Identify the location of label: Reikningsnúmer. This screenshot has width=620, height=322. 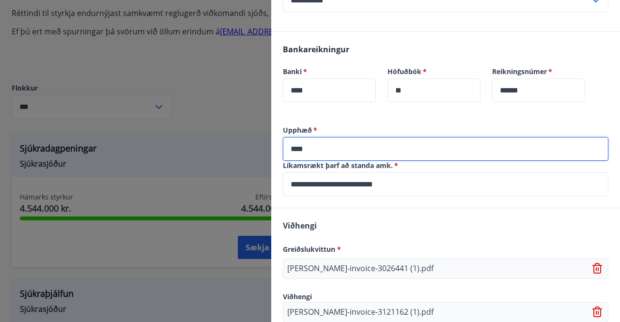
(539, 72).